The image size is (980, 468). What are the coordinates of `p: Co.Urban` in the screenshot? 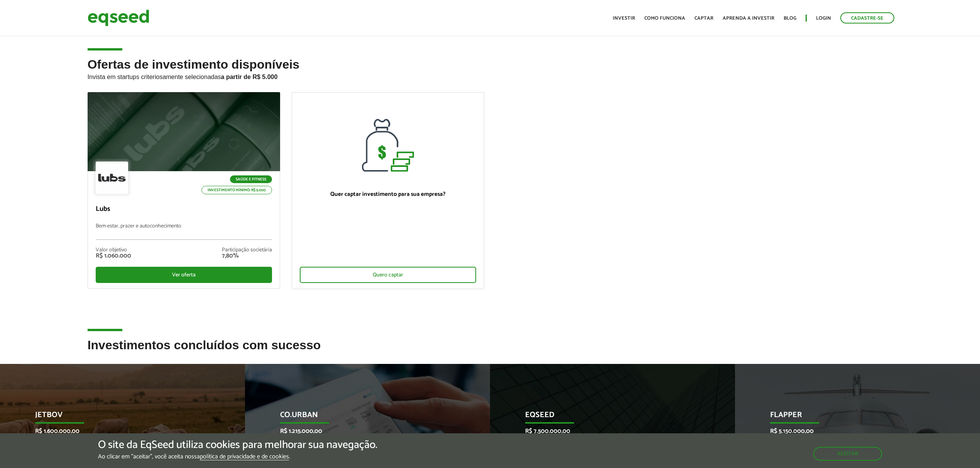 It's located at (362, 417).